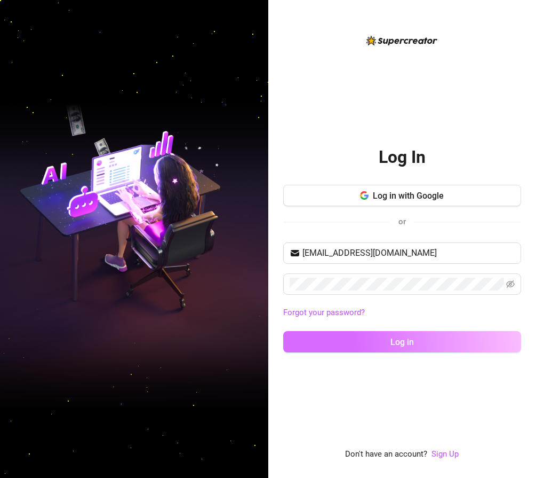  I want to click on span: Don't have an account?, so click(386, 454).